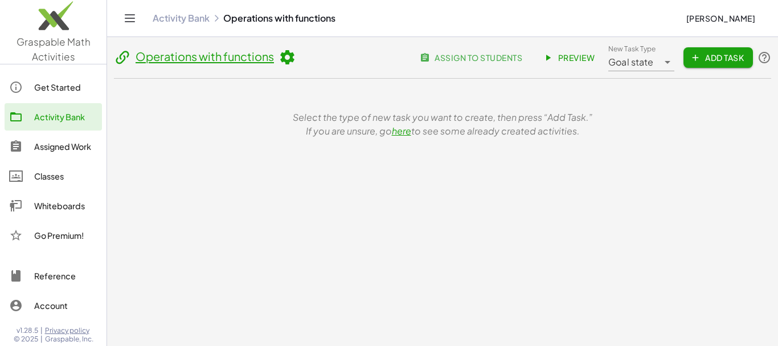  What do you see at coordinates (53, 305) in the screenshot?
I see `a: Account` at bounding box center [53, 305].